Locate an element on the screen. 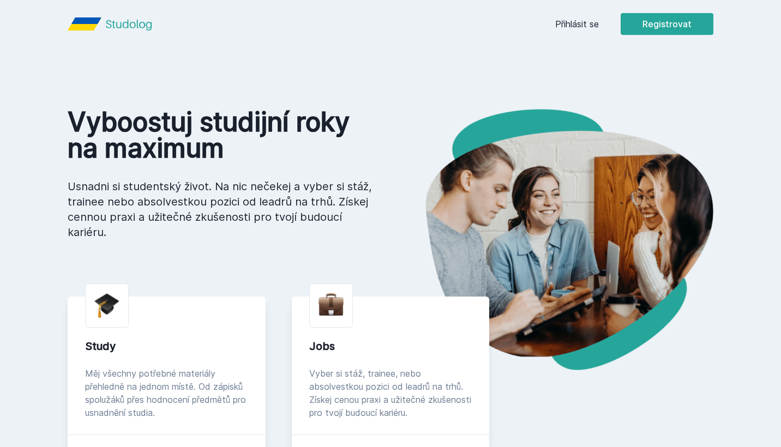  img: briefcase.png is located at coordinates (331, 304).